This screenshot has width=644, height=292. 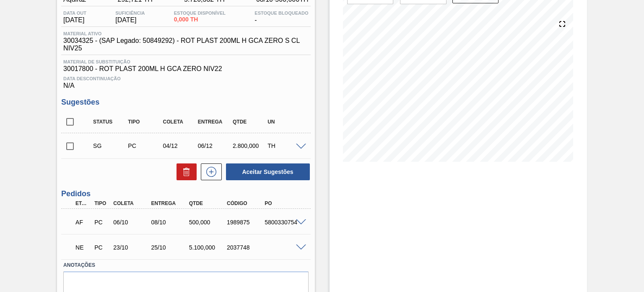 I want to click on div: Nova sugestão, so click(x=209, y=172).